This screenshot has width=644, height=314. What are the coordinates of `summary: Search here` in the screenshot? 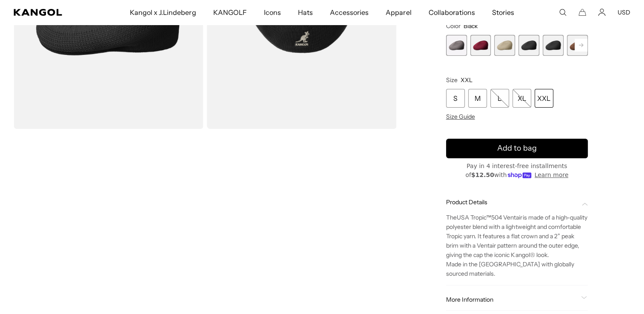 It's located at (563, 13).